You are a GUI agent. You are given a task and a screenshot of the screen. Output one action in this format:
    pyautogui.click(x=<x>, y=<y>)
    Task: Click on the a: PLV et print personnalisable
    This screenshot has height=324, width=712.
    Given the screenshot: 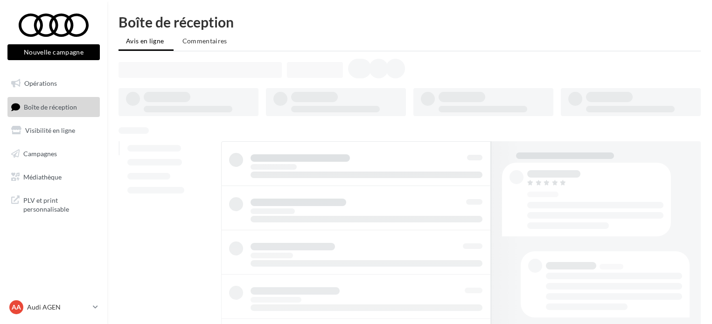 What is the action you would take?
    pyautogui.click(x=54, y=204)
    